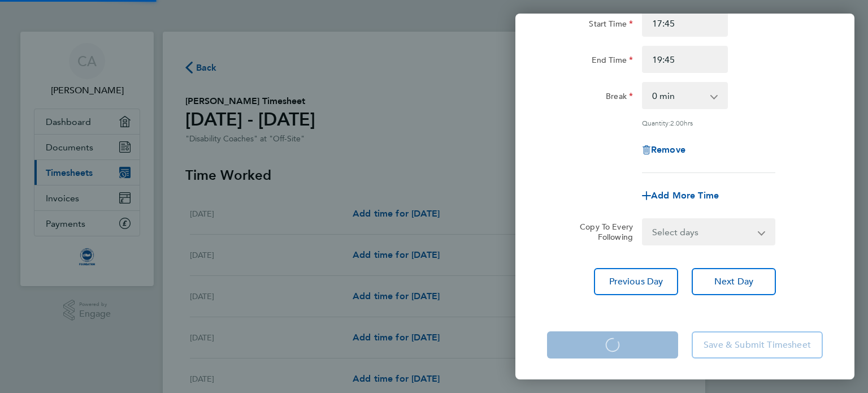  What do you see at coordinates (677, 122) in the screenshot?
I see `span: 2.00` at bounding box center [677, 122].